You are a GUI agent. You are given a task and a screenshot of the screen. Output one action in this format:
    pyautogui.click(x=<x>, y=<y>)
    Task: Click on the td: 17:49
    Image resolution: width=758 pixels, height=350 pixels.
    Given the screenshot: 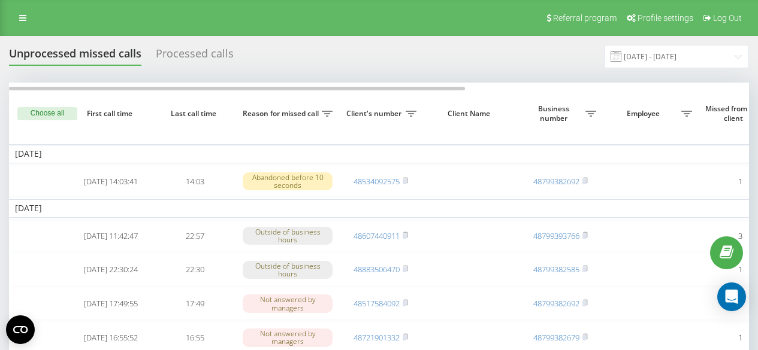 What is the action you would take?
    pyautogui.click(x=195, y=304)
    